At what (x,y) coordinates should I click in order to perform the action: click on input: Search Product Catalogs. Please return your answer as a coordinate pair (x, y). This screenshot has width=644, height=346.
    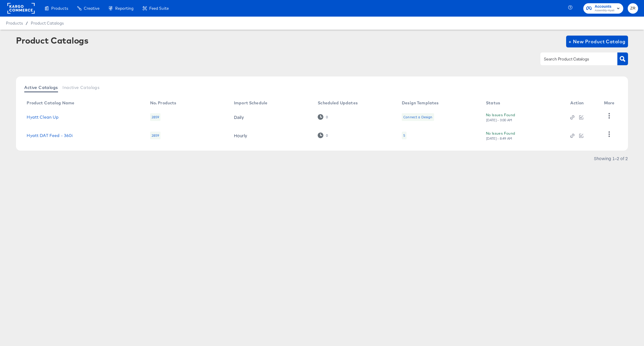
    Looking at the image, I should click on (574, 59).